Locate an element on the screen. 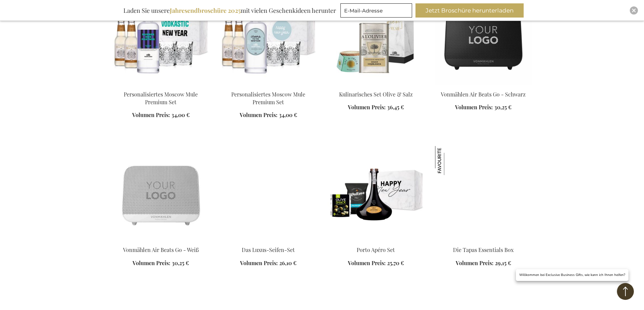  form: marketing offers and promotions is located at coordinates (377, 12).